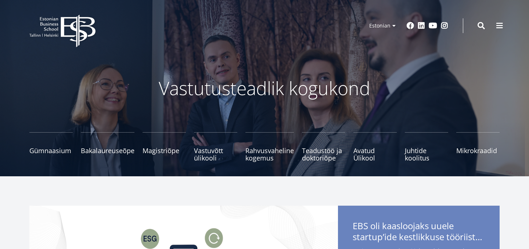 The image size is (529, 249). What do you see at coordinates (444, 26) in the screenshot?
I see `a: Instagram` at bounding box center [444, 26].